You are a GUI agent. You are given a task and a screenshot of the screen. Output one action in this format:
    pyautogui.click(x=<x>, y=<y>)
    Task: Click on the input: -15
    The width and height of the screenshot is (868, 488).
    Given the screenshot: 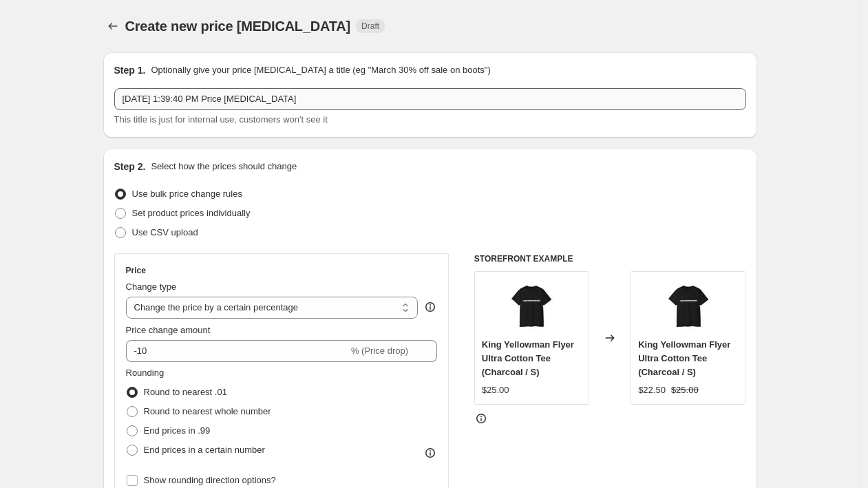 What is the action you would take?
    pyautogui.click(x=236, y=351)
    